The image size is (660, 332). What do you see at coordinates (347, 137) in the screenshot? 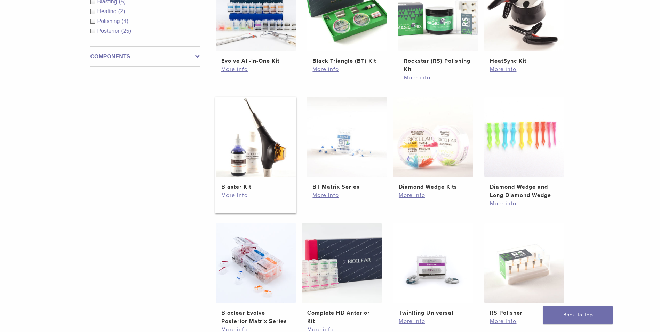
I see `img: BT Matrix Series` at bounding box center [347, 137].